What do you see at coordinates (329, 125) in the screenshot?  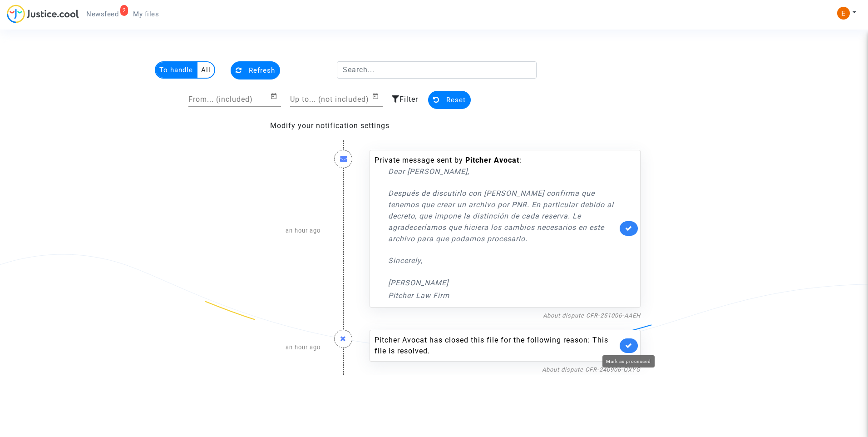 I see `a: Modify your notification settings` at bounding box center [329, 125].